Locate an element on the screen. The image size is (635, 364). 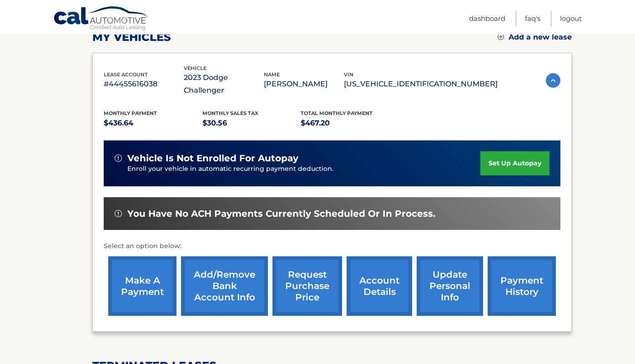
a: Logout is located at coordinates (571, 18).